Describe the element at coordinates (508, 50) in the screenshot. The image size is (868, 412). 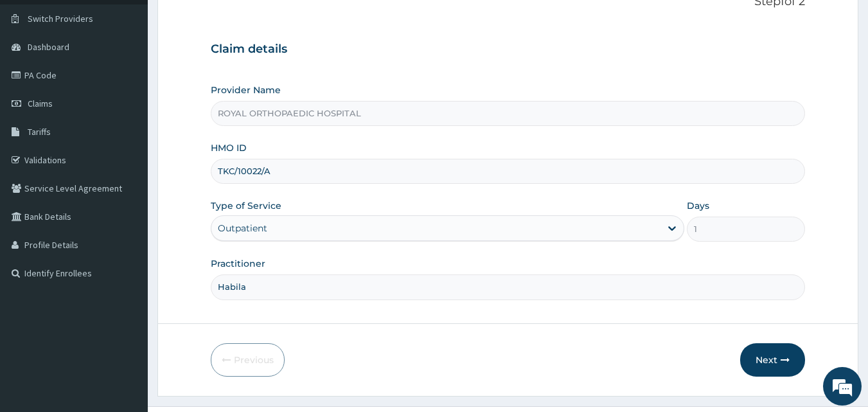
I see `h3: Claim details` at that location.